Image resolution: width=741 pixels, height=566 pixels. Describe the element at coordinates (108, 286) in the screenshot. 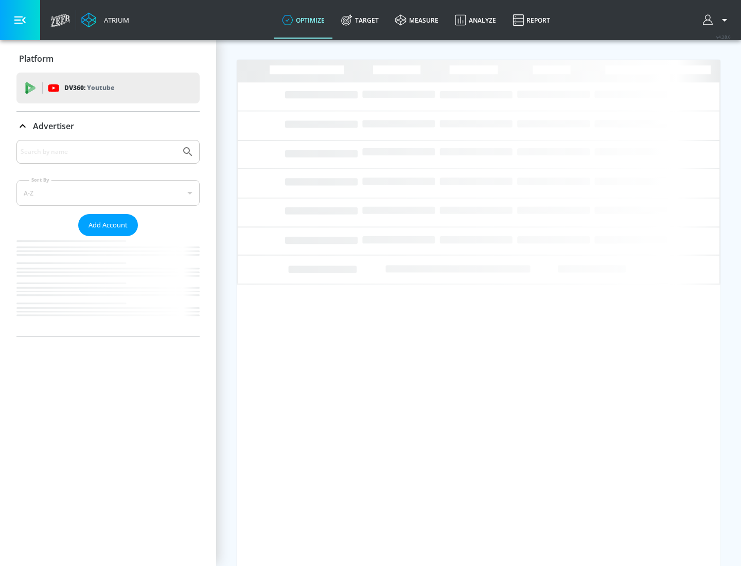

I see `nav: list of Advertiser` at that location.